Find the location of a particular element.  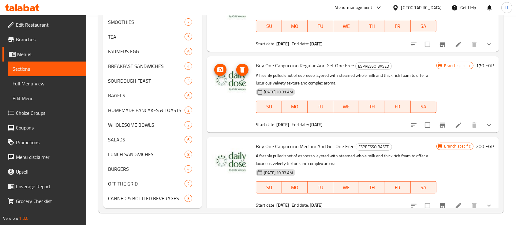

a: Edit Menu is located at coordinates (47, 98).